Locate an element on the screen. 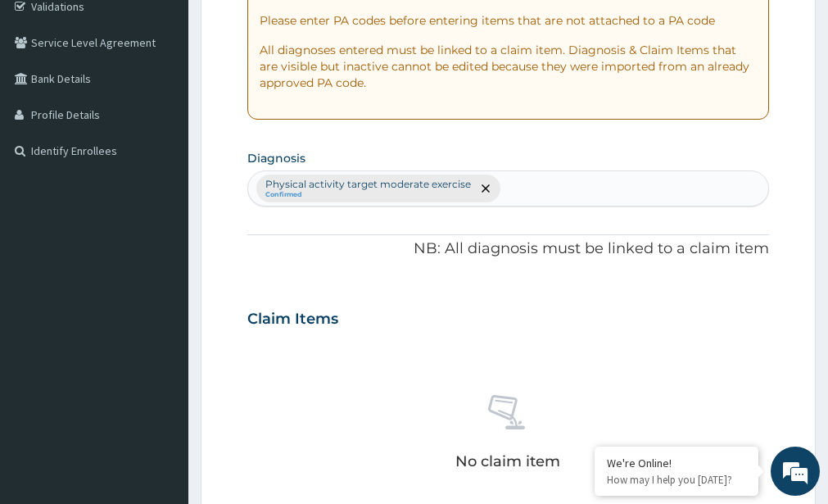 The height and width of the screenshot is (504, 828). p: How may I help you today? is located at coordinates (676, 479).